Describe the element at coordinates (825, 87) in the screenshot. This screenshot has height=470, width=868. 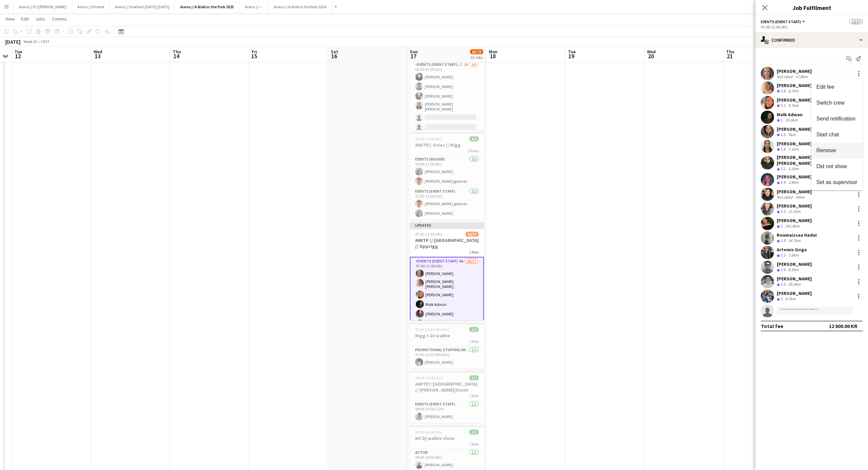
I see `span: Edit fee` at that location.